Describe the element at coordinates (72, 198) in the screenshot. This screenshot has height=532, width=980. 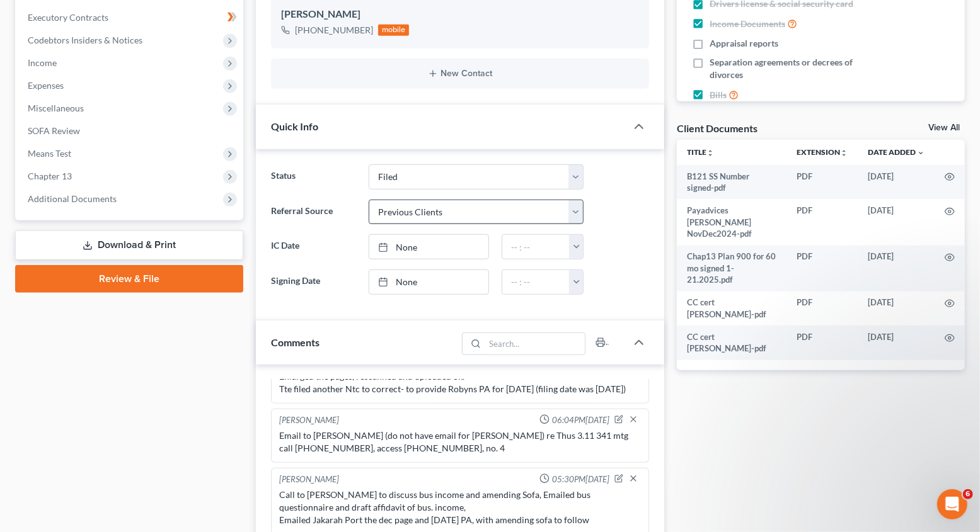
I see `span: Additional Documents` at that location.